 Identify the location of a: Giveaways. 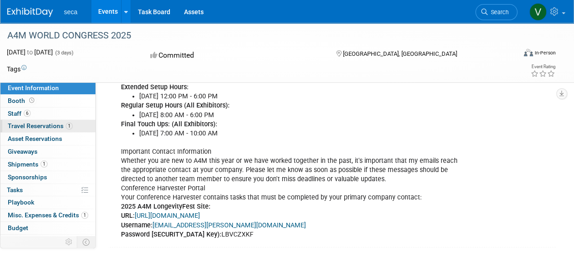
(48, 151).